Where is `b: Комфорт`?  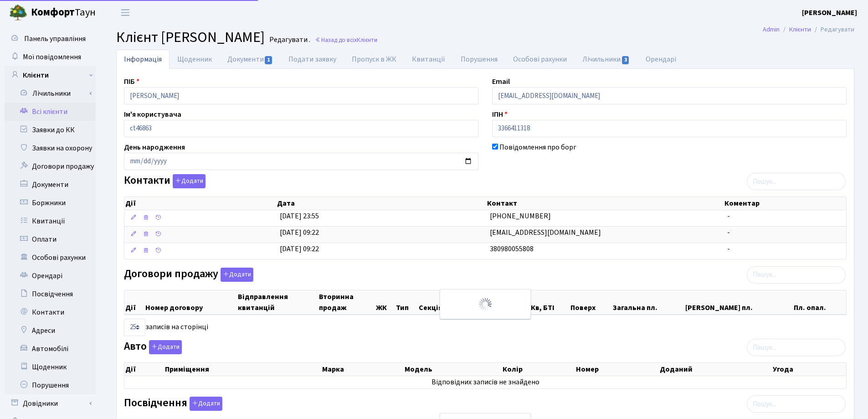 b: Комфорт is located at coordinates (53, 13).